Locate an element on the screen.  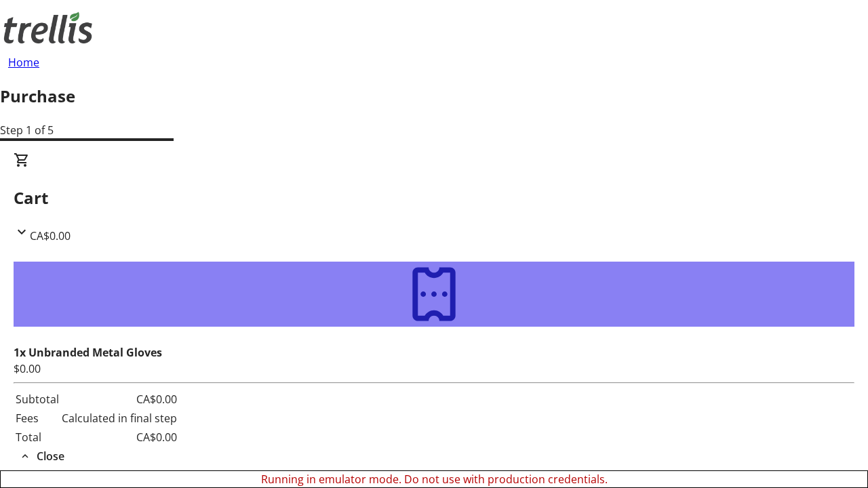
td: Total is located at coordinates (37, 437).